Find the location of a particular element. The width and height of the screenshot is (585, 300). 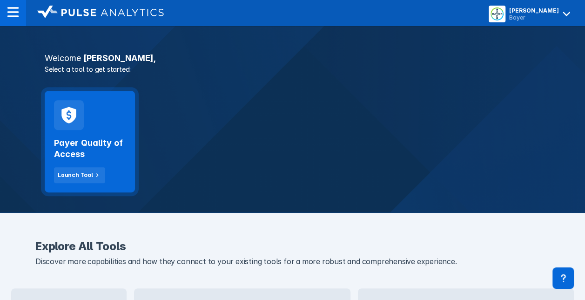

a: logo is located at coordinates (95, 13).